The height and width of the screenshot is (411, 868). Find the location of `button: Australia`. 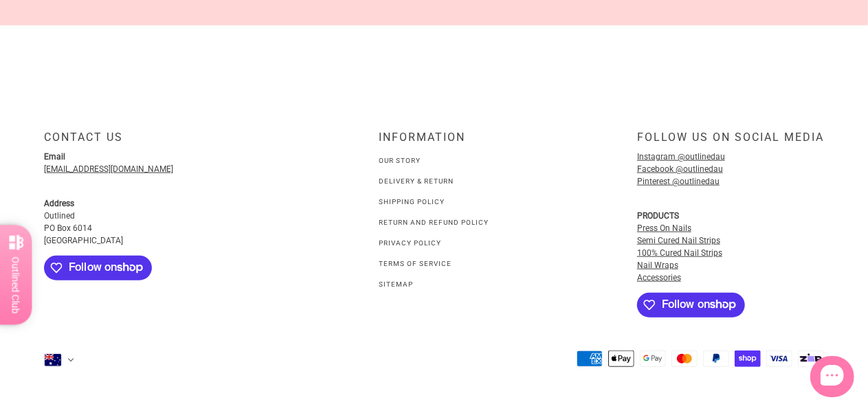

button: Australia is located at coordinates (59, 360).